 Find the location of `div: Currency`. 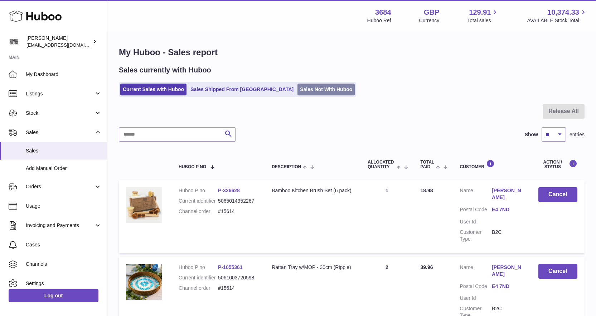

div: Currency is located at coordinates (430, 20).